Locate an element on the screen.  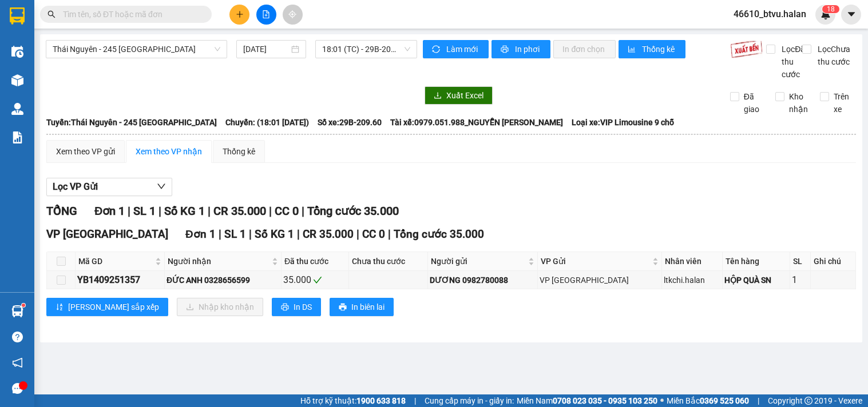
span: TỔNG is located at coordinates (62, 211).